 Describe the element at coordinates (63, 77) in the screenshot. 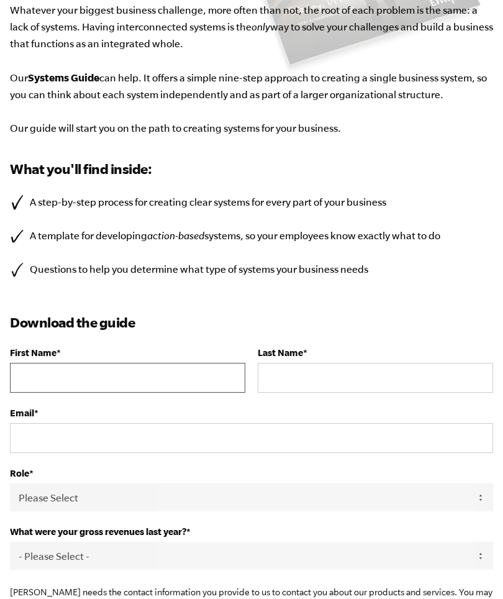

I see `b: Systems Guide` at that location.